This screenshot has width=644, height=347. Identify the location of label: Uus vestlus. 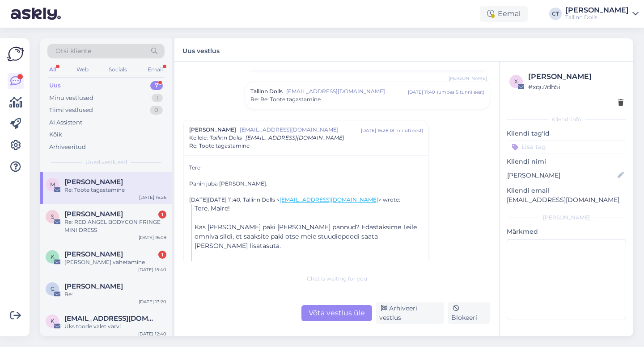
(201, 50).